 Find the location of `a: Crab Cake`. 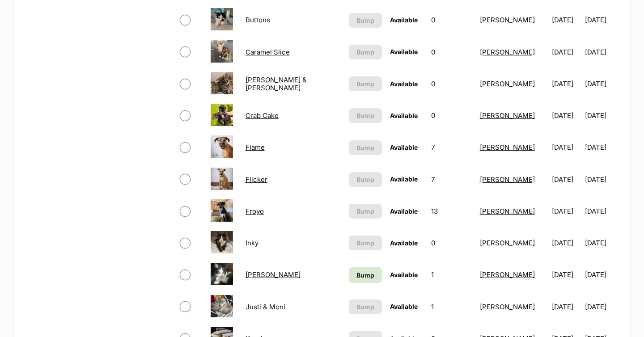

a: Crab Cake is located at coordinates (262, 115).